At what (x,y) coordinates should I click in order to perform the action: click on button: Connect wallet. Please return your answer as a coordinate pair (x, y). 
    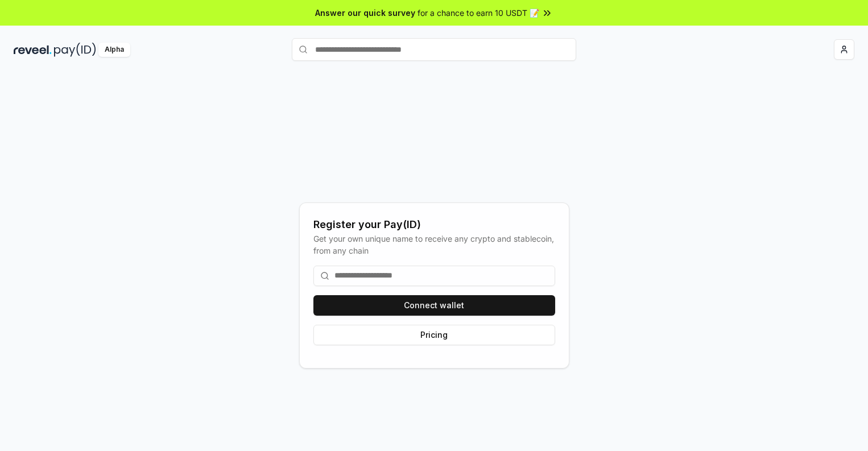
    Looking at the image, I should click on (434, 305).